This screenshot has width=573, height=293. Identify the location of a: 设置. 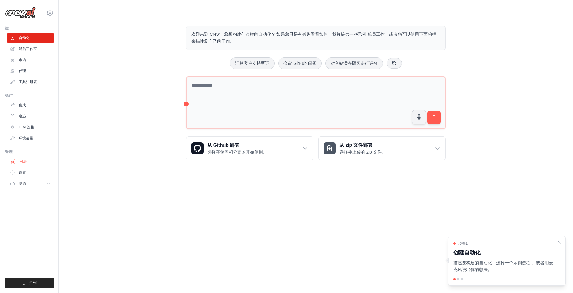
(30, 173).